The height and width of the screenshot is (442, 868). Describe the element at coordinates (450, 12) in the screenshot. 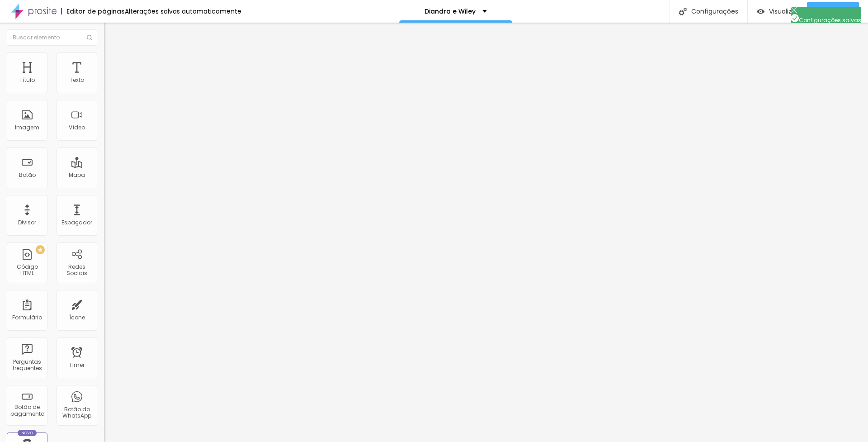

I see `p: Diandra e Wiley` at that location.